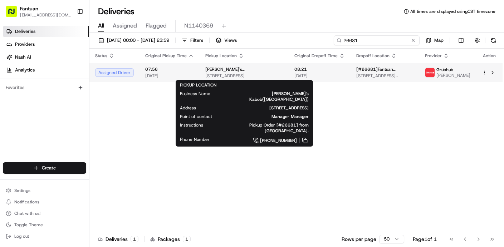  What do you see at coordinates (196, 117) in the screenshot?
I see `span: Point of contact` at bounding box center [196, 117].